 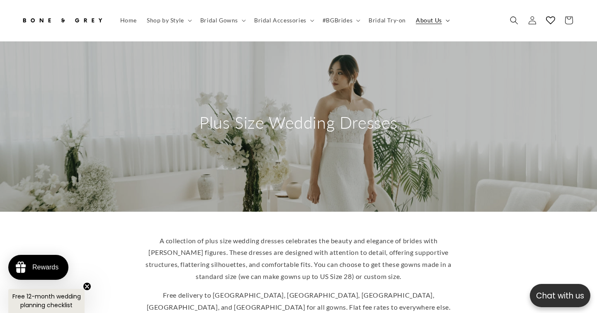 What do you see at coordinates (62, 20) in the screenshot?
I see `a: Bone and Grey Bridal` at bounding box center [62, 20].